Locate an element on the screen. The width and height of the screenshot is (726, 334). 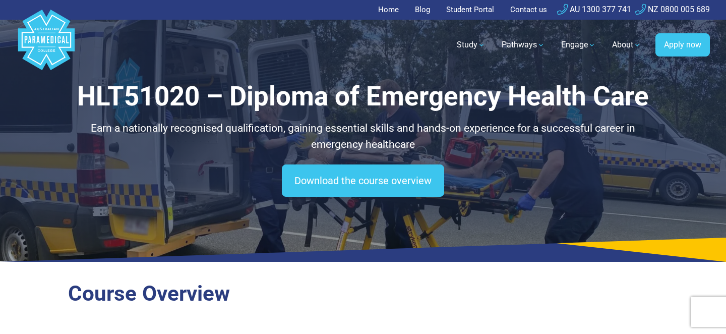
a: About is located at coordinates (626, 45).